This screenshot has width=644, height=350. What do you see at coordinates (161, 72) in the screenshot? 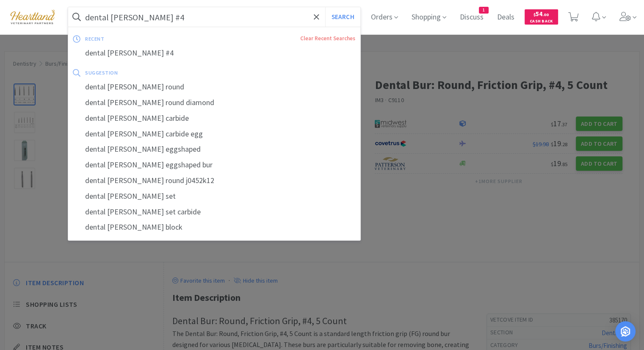
I see `div: suggestion` at bounding box center [161, 72].